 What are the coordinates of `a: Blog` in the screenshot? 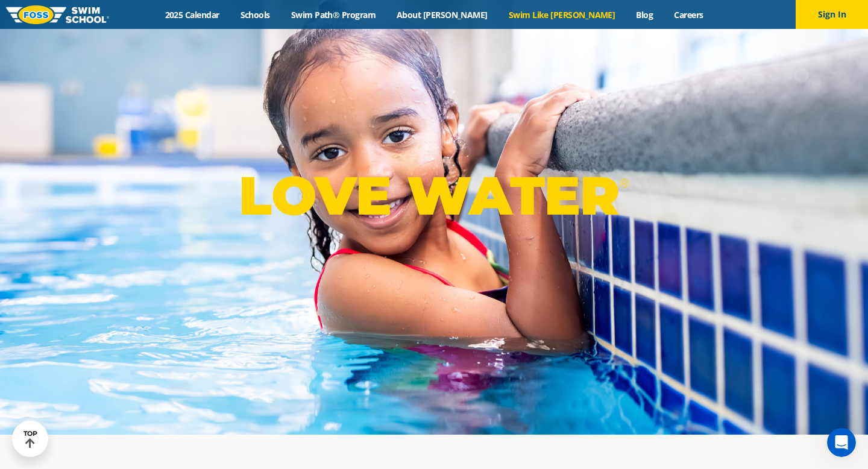 It's located at (644, 15).